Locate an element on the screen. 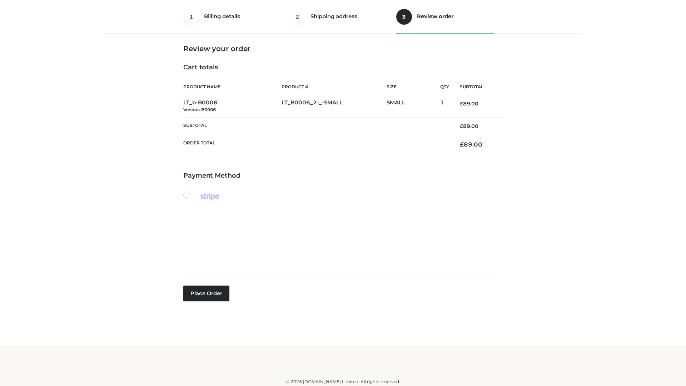  th: Qty is located at coordinates (444, 87).